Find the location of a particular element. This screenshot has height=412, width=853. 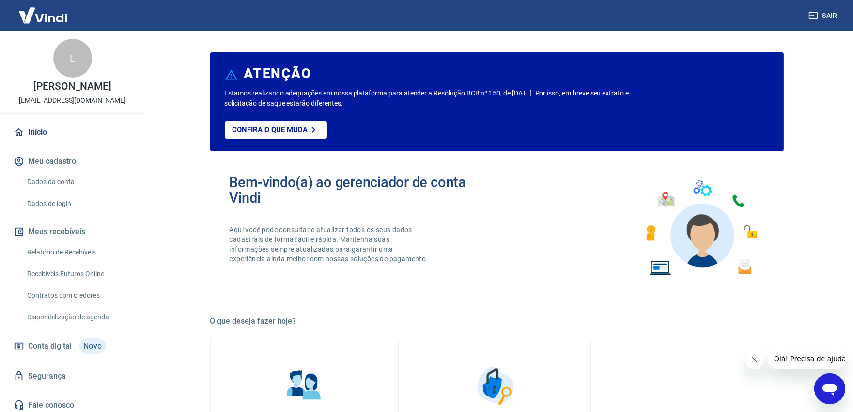

img: Segurança is located at coordinates (497, 386).